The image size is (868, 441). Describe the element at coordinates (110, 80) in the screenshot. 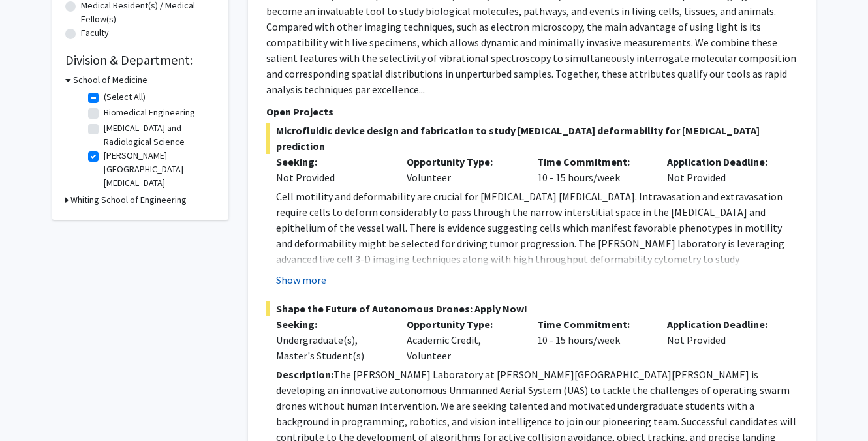

I see `h3: School of Medicine` at that location.